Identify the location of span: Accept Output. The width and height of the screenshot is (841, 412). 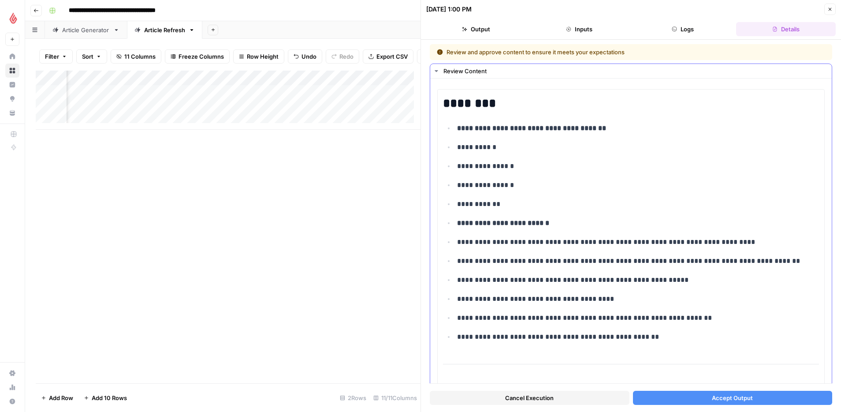
(732, 398).